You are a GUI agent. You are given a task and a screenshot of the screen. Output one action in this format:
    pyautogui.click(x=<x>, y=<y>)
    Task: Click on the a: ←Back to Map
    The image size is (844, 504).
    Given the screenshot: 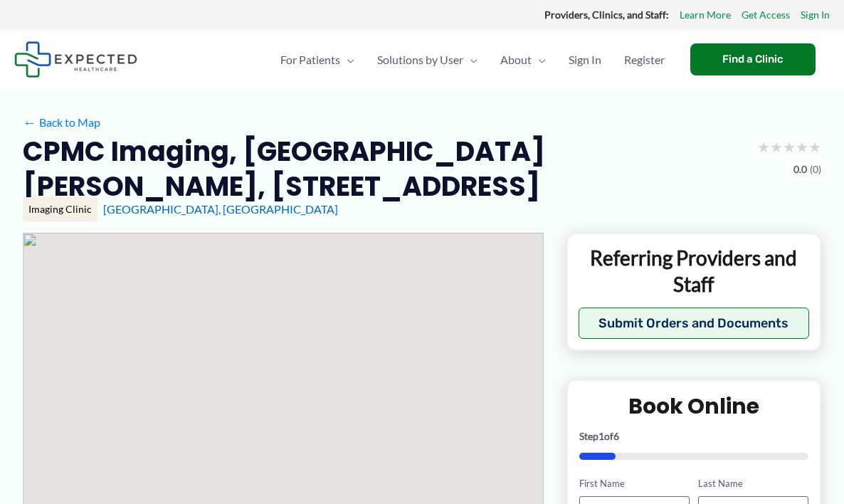 What is the action you would take?
    pyautogui.click(x=61, y=123)
    